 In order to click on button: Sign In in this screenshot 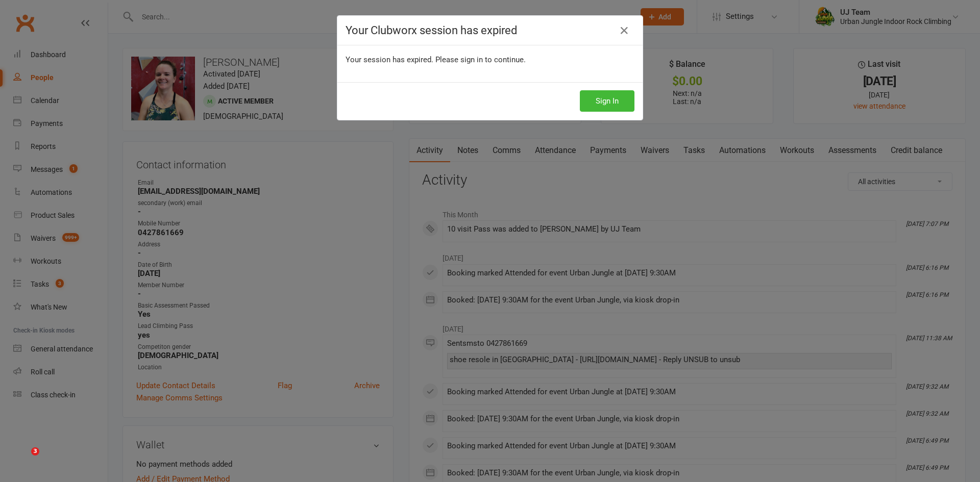, I will do `click(607, 101)`.